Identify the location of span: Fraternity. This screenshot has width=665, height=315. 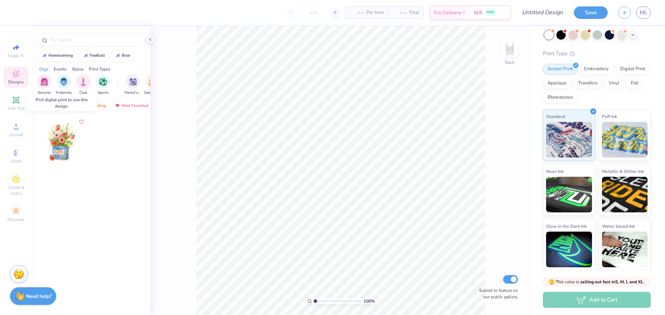
(64, 93).